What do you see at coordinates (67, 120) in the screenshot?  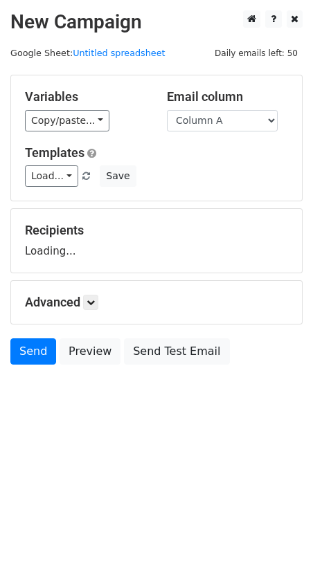 I see `a: Copy/paste...` at bounding box center [67, 120].